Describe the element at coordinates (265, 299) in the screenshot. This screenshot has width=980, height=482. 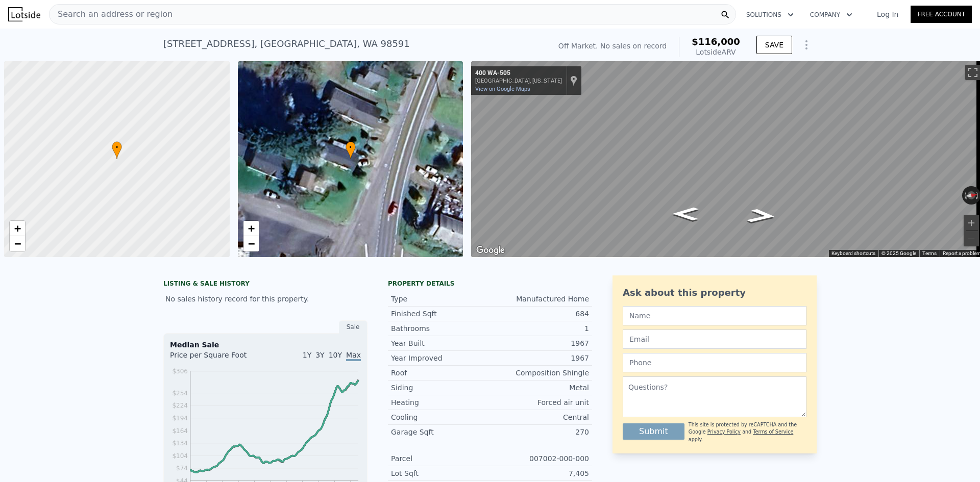
I see `div: No sales history record for this property.` at that location.